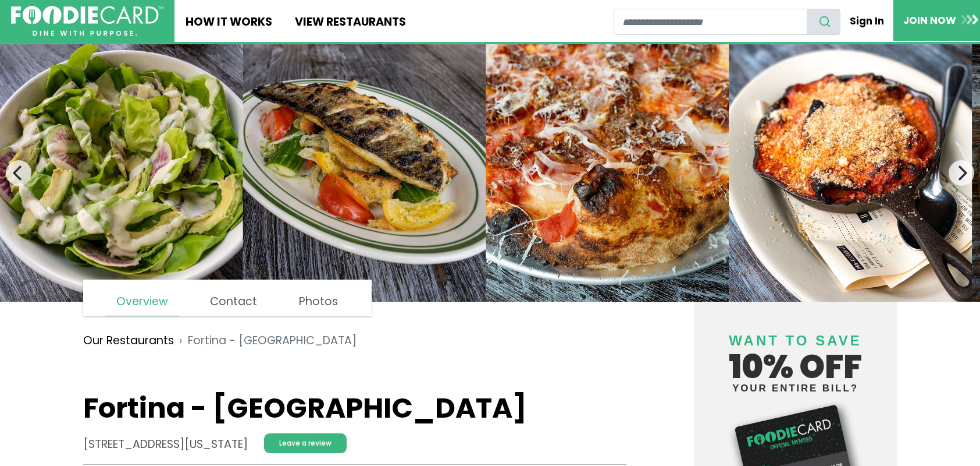  Describe the element at coordinates (796, 355) in the screenshot. I see `h4: 10% off` at that location.